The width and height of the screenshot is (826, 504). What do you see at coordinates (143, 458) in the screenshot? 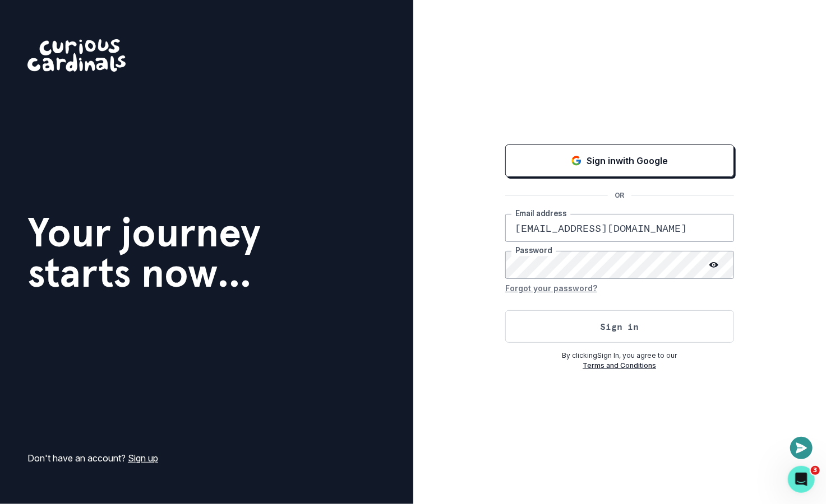
I see `a: Sign up` at bounding box center [143, 458].